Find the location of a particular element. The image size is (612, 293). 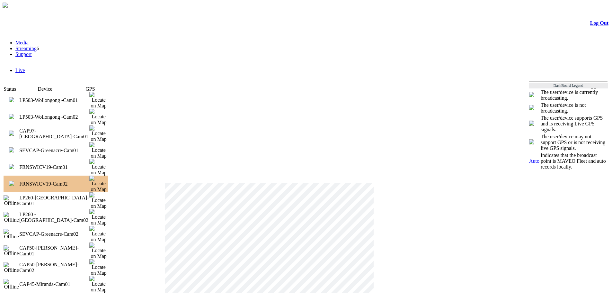

a: Log Out is located at coordinates (599, 23).